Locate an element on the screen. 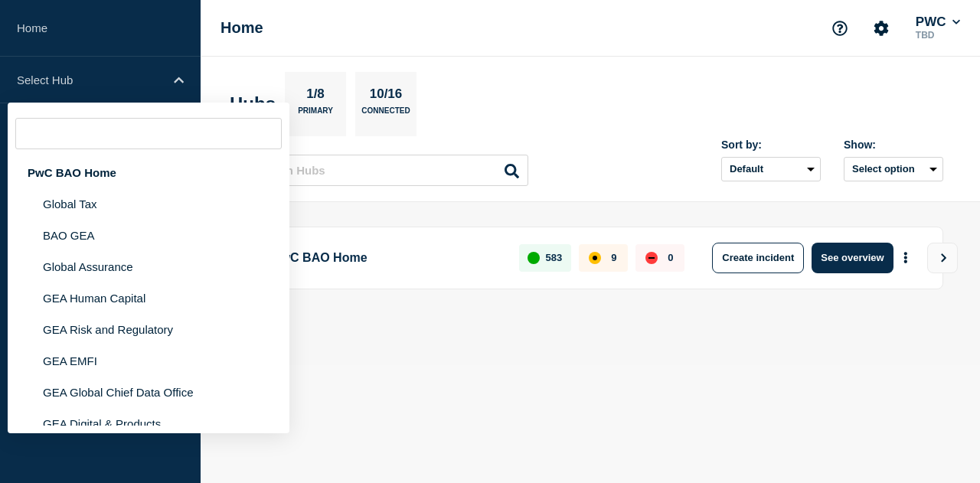  div: Show: is located at coordinates (894, 144).